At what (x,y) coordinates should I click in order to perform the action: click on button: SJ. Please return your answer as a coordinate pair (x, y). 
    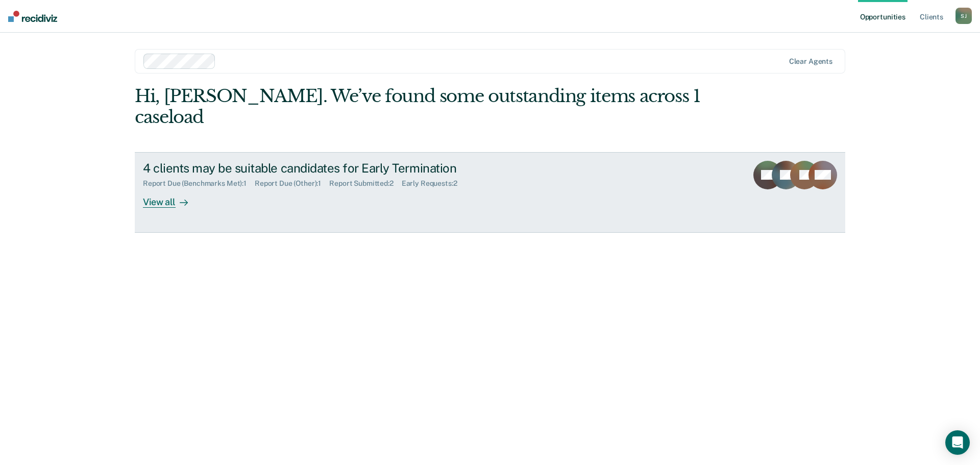
    Looking at the image, I should click on (964, 16).